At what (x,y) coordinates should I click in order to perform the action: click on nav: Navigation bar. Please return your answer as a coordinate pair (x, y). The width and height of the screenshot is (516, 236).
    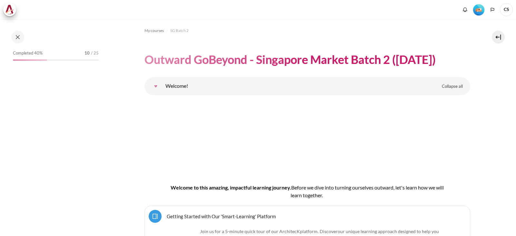
    Looking at the image, I should click on (307, 31).